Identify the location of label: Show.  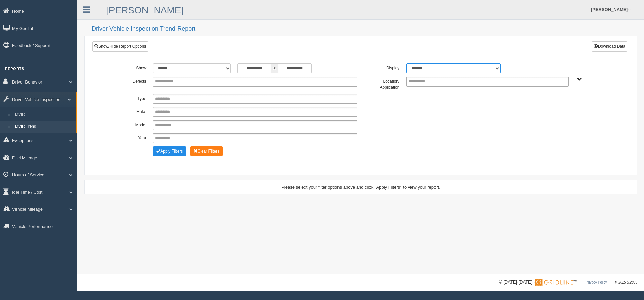
(128, 67).